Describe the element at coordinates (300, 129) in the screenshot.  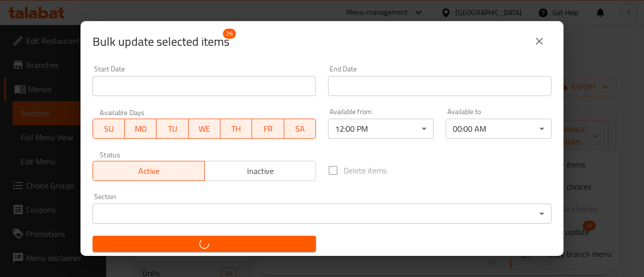
I see `button: SA` at that location.